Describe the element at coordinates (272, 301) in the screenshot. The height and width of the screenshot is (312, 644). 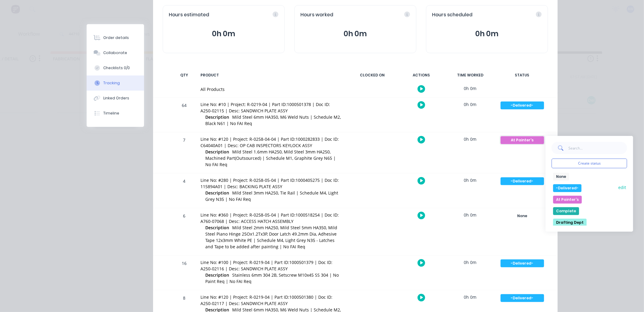
I see `div: Line No: #120 | Project: R-0219-04 | Part ID:1000501380 | Doc ID: A250-02117 | Desc: SANDWICH PLA...` at that location.